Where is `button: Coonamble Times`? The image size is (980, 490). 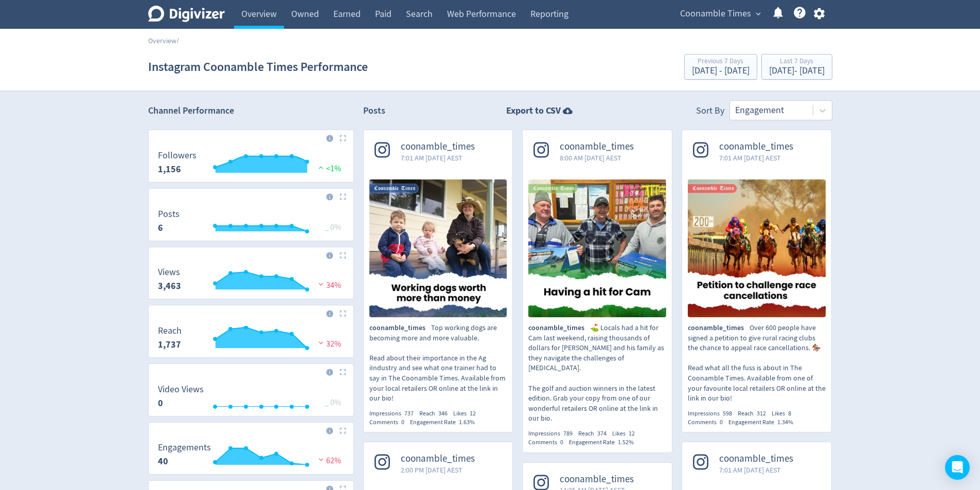
button: Coonamble Times is located at coordinates (719, 14).